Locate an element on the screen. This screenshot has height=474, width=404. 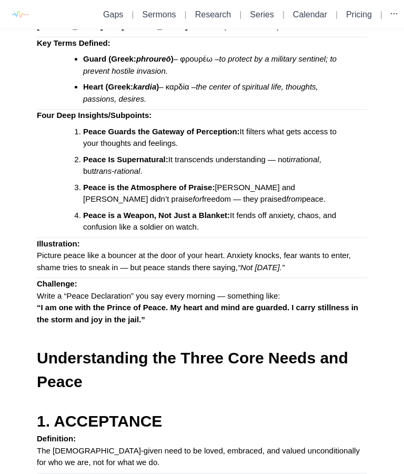
span: Write a “Peace Declaration” you say every morning — something like: is located at coordinates (158, 295).